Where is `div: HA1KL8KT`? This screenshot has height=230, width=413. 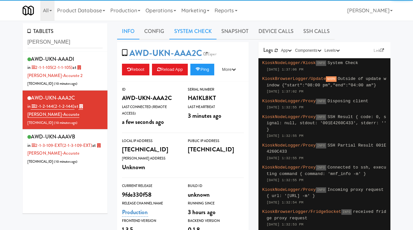 div: HA1KL8KT is located at coordinates (216, 98).